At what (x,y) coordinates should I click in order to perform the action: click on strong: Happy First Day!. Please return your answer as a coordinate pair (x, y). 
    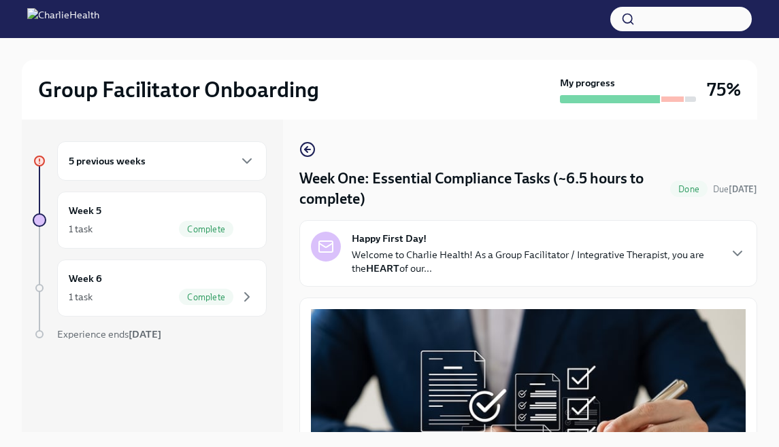
    Looking at the image, I should click on (389, 239).